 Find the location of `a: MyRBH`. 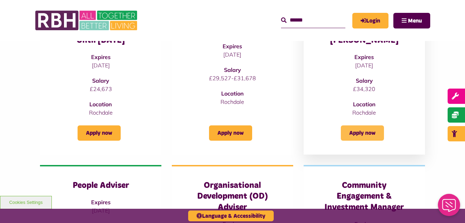

a: MyRBH is located at coordinates (371, 21).